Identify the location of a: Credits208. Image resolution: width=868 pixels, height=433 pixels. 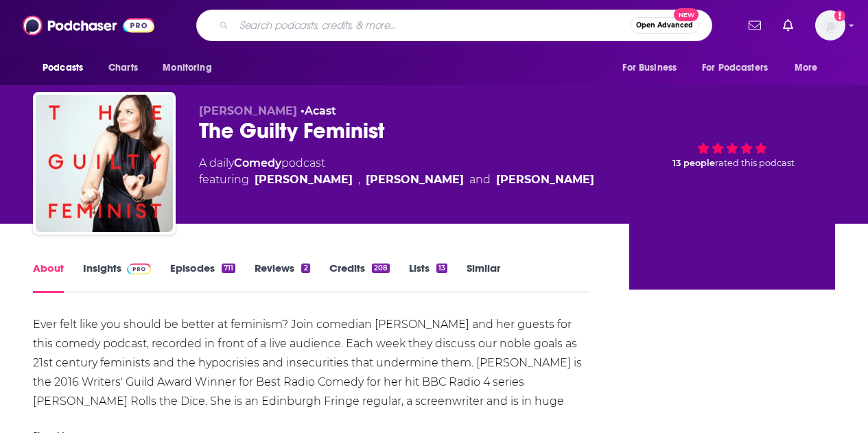
(360, 277).